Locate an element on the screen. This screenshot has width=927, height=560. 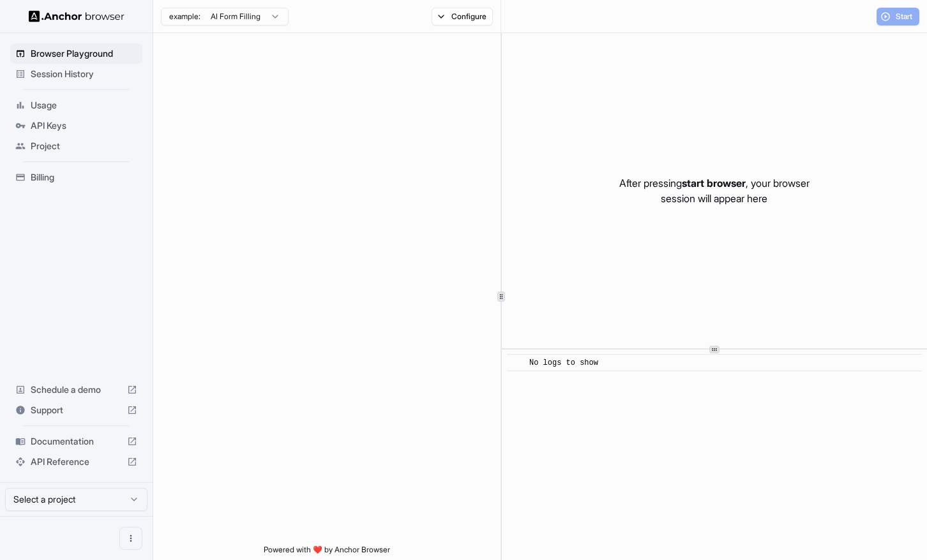
div: API Reference is located at coordinates (76, 462).